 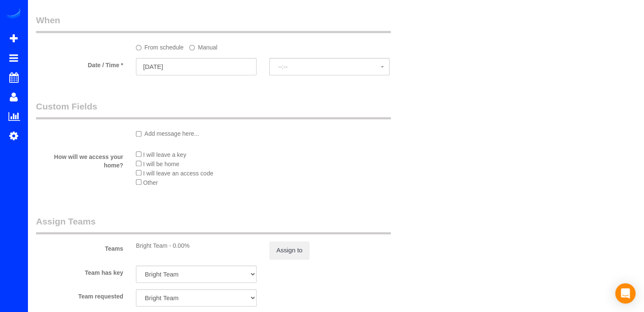 I want to click on a: Automaid Logo, so click(x=14, y=14).